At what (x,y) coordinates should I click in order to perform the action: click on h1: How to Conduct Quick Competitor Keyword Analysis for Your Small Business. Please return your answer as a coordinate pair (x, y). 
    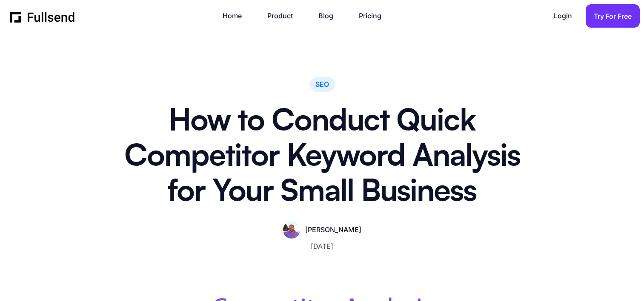
    Looking at the image, I should click on (322, 152).